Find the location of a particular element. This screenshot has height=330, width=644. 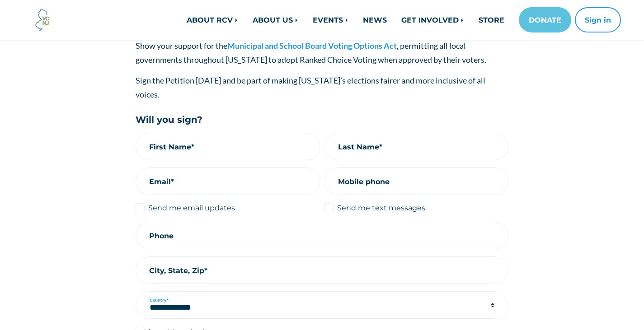

label: Send me text messages is located at coordinates (381, 208).